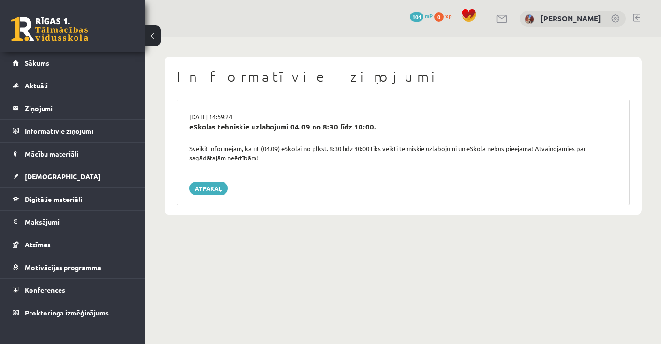 The image size is (661, 344). Describe the element at coordinates (49, 29) in the screenshot. I see `a: Rīgas 1. Tālmācības vidusskola` at that location.